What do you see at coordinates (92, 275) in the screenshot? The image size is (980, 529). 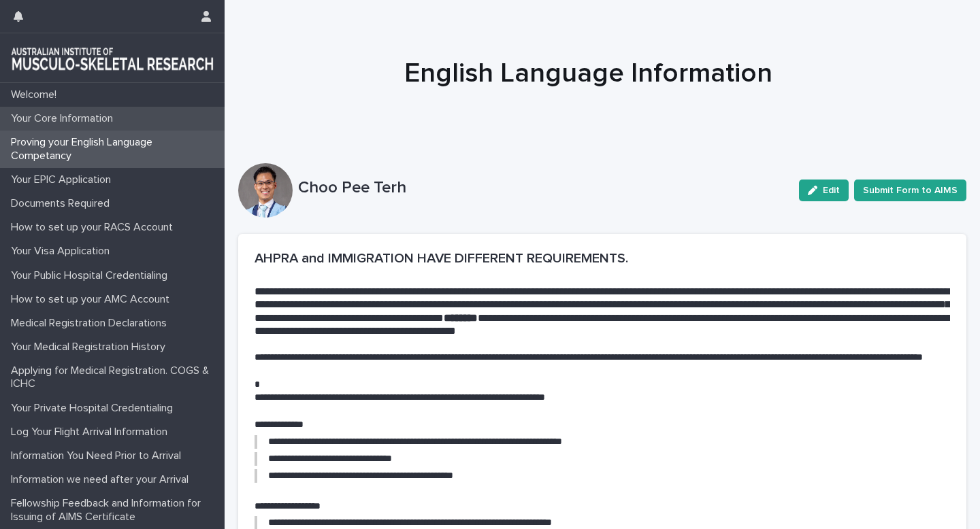 I see `p: Your Public Hospital Credentialing` at bounding box center [92, 275].